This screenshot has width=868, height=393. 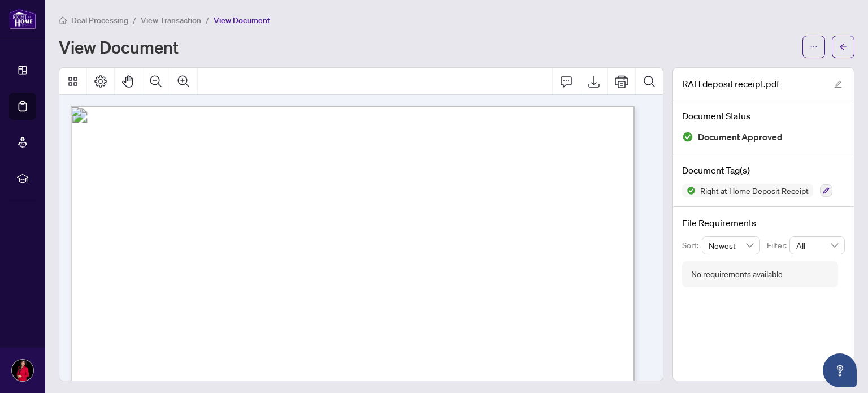 What do you see at coordinates (22, 19) in the screenshot?
I see `img: logo` at bounding box center [22, 19].